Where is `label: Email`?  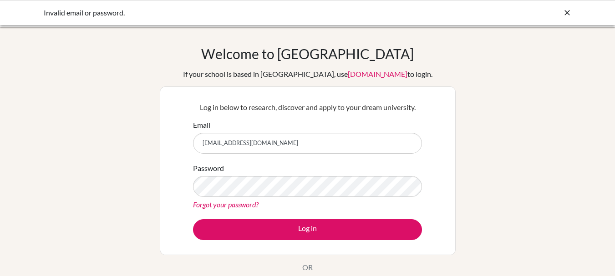
label: Email is located at coordinates (202, 125).